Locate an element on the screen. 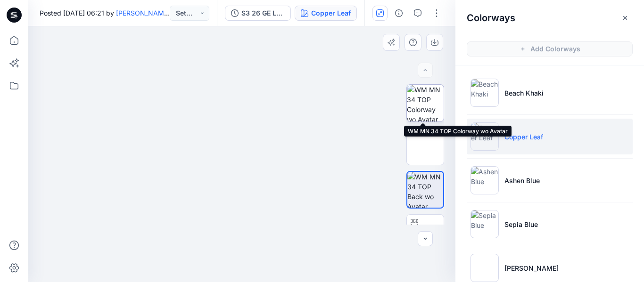  img: Copper Leaf is located at coordinates (485, 137).